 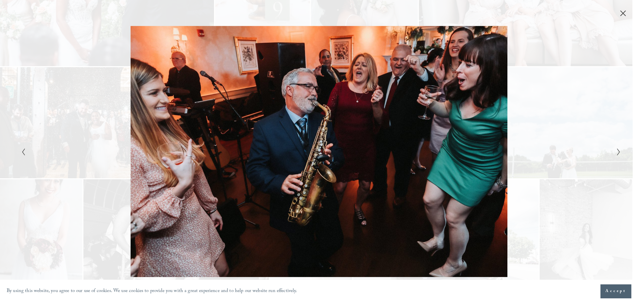 I want to click on button: Accept, so click(x=616, y=291).